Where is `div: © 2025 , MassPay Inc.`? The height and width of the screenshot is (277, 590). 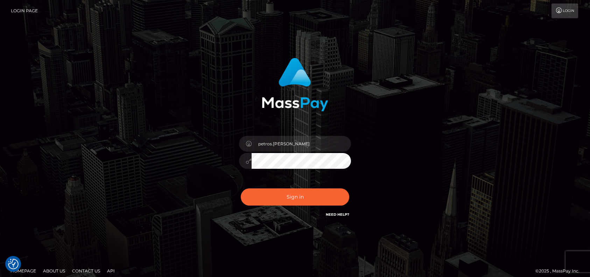
div: © 2025 , MassPay Inc. is located at coordinates (560, 271).